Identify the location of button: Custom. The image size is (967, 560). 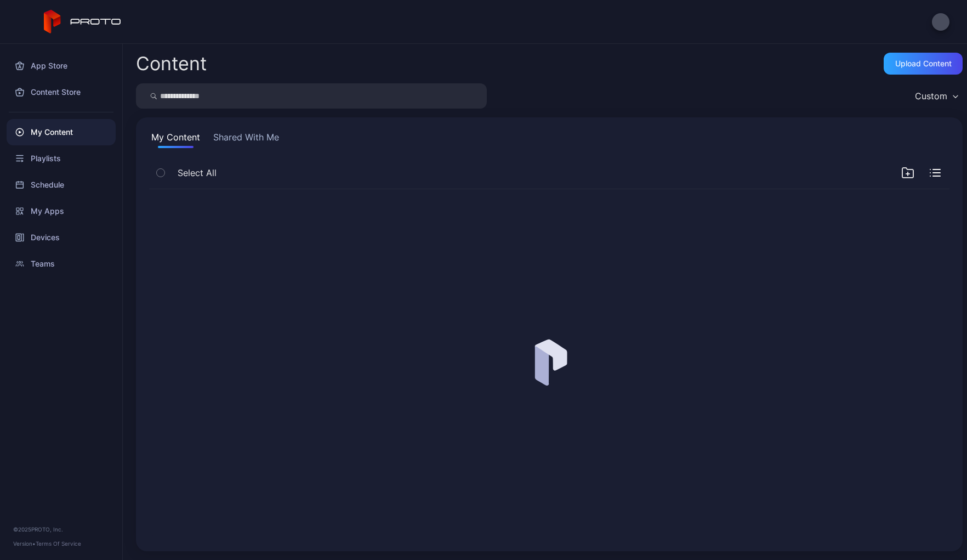
(936, 96).